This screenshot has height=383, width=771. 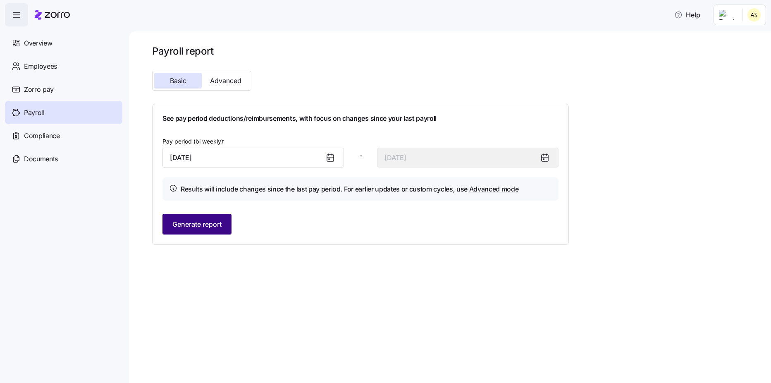 I want to click on h1: See pay period deductions/reimbursements, with focus on changes since your last payroll, so click(x=361, y=118).